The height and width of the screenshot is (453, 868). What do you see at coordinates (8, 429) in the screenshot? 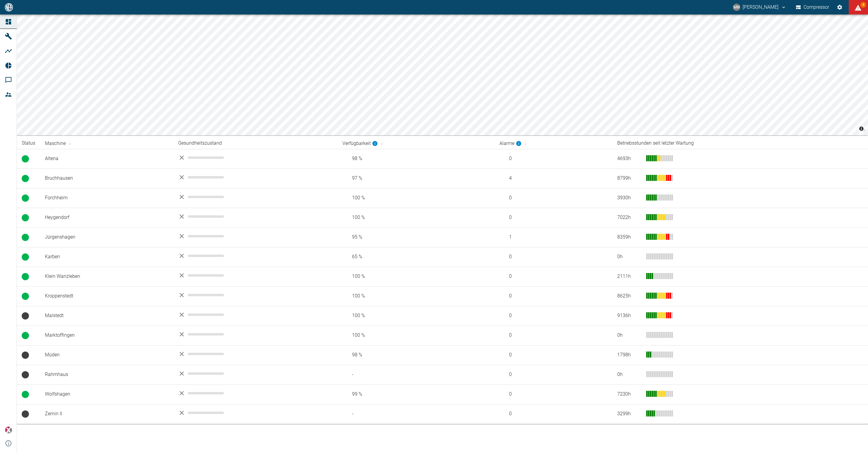
I see `img: Xplore Logo` at bounding box center [8, 429].